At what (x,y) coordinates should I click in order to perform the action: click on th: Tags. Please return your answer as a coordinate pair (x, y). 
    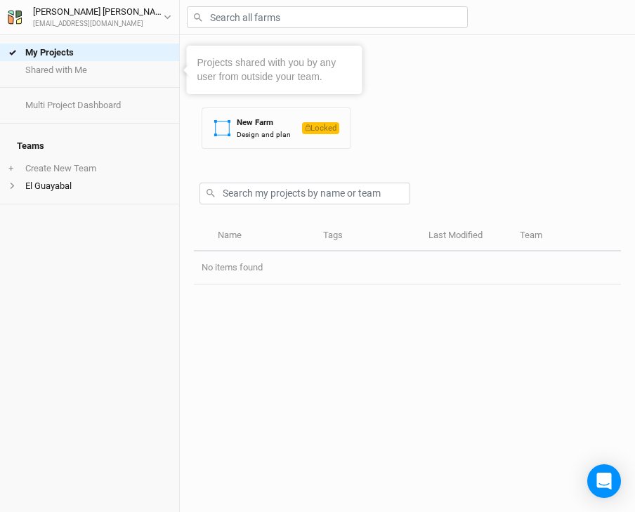
    Looking at the image, I should click on (367, 236).